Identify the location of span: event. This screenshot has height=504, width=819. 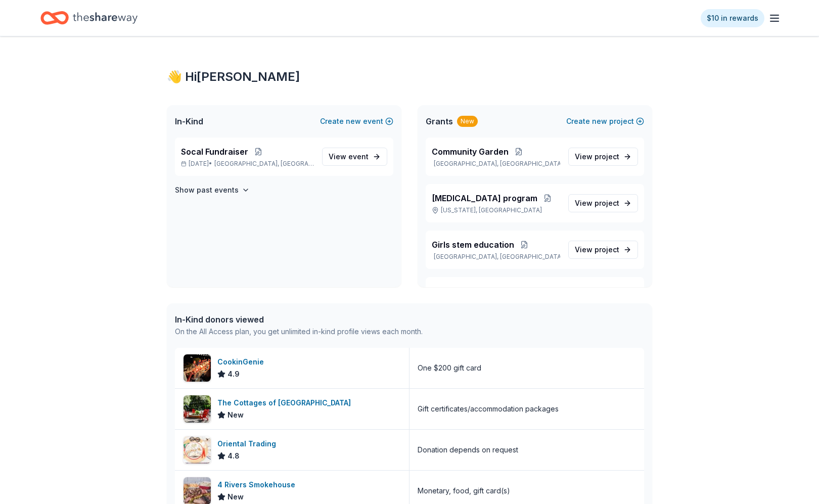
(359, 156).